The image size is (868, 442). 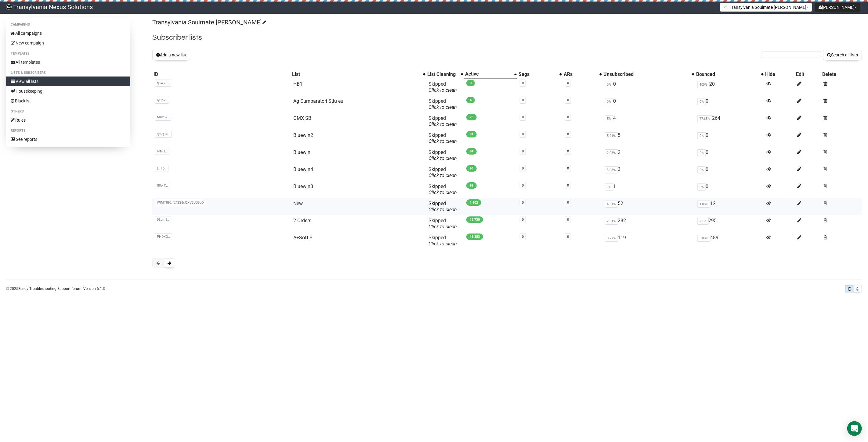 What do you see at coordinates (68, 54) in the screenshot?
I see `li: Templates` at bounding box center [68, 54].